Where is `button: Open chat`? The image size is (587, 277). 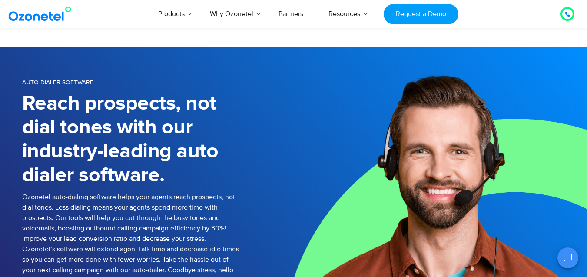
button: Open chat is located at coordinates (568, 258).